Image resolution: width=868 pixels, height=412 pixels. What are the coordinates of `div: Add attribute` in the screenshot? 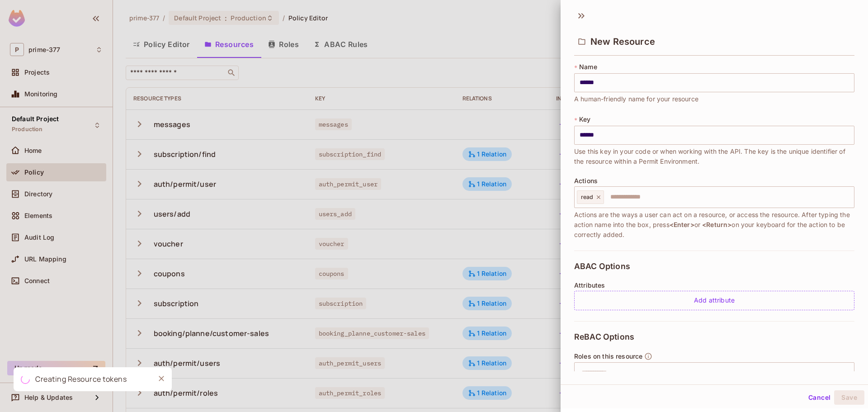 It's located at (714, 301).